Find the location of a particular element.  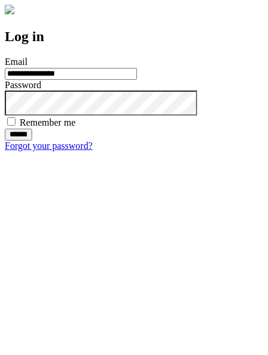

label: Remember me is located at coordinates (48, 122).